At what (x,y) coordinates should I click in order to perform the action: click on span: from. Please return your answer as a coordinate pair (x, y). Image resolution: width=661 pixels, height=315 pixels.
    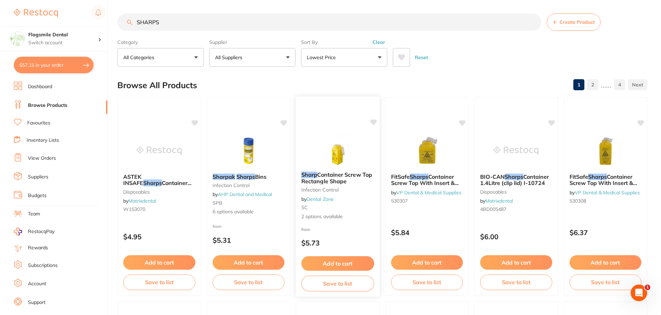
    Looking at the image, I should click on (217, 226).